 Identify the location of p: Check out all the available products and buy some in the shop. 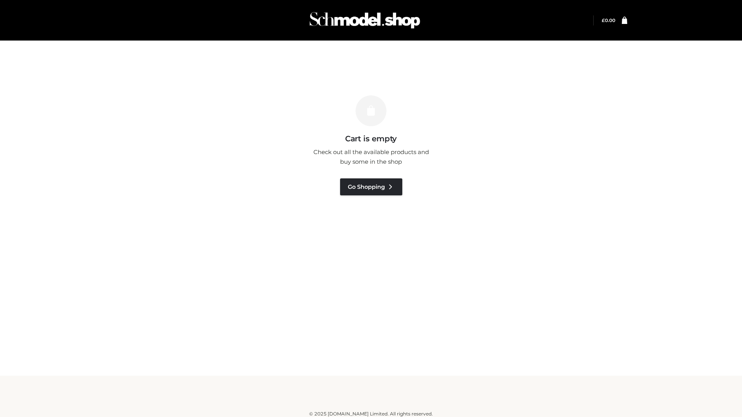
(371, 157).